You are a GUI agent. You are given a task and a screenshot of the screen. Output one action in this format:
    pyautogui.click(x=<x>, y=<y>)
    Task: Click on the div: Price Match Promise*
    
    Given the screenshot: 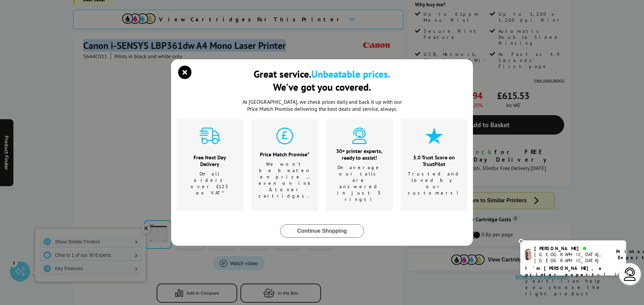 What is the action you would take?
    pyautogui.click(x=285, y=155)
    